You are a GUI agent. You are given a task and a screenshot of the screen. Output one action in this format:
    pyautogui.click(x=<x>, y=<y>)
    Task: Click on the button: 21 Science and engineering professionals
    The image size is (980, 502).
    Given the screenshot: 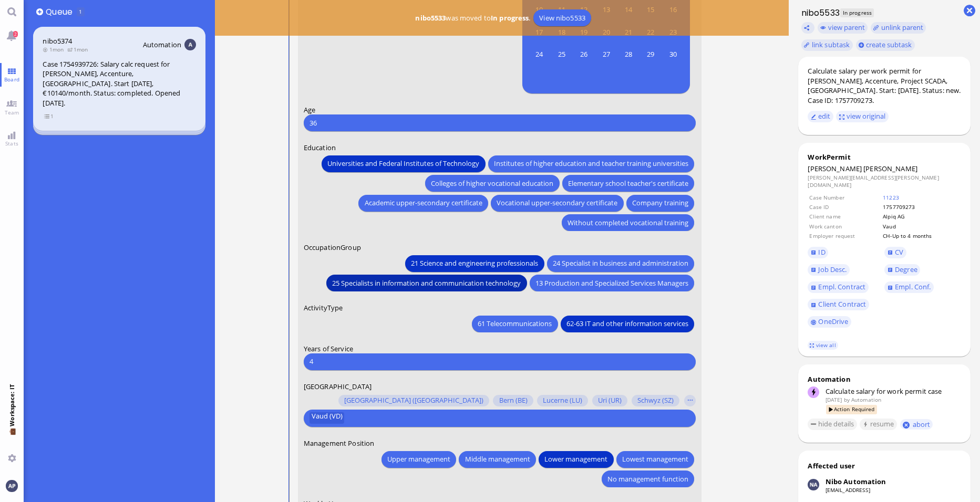 What is the action you would take?
    pyautogui.click(x=475, y=263)
    